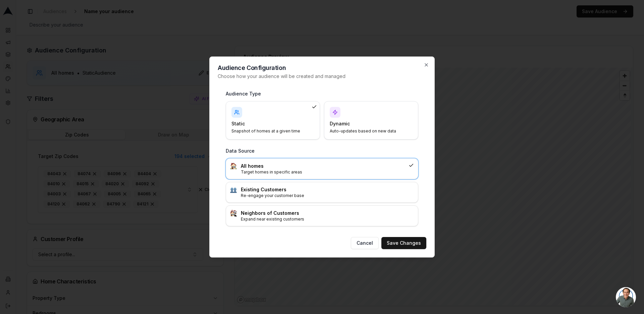 The image size is (644, 314). I want to click on h3: Audience Type, so click(322, 94).